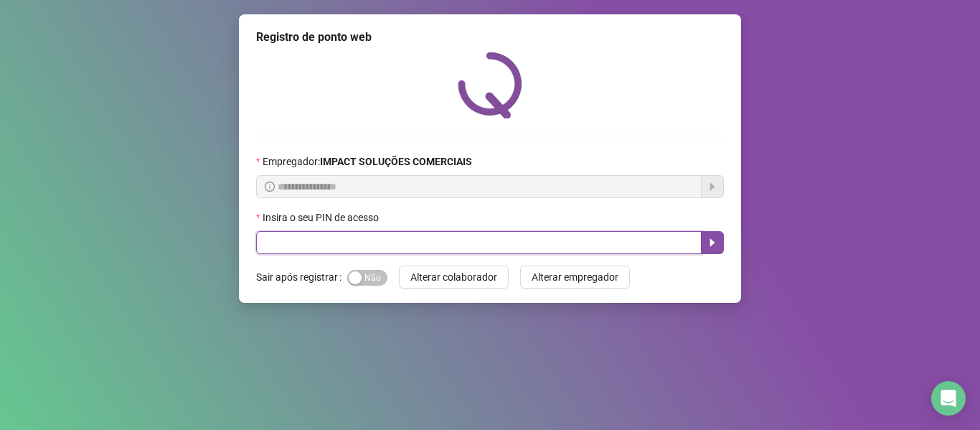 The height and width of the screenshot is (430, 980). Describe the element at coordinates (367, 162) in the screenshot. I see `span: Empregador :` at that location.